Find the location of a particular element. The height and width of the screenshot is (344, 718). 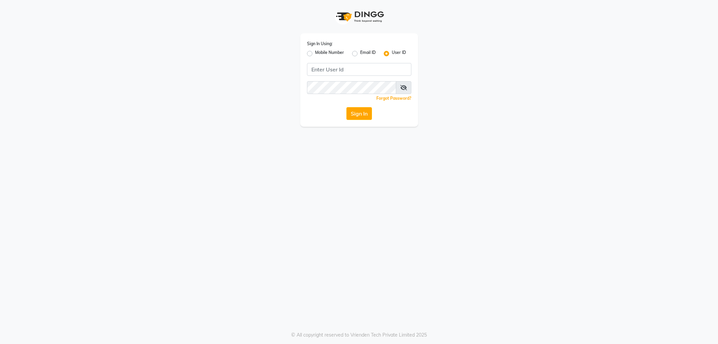

img: logo1.svg is located at coordinates (359, 16).